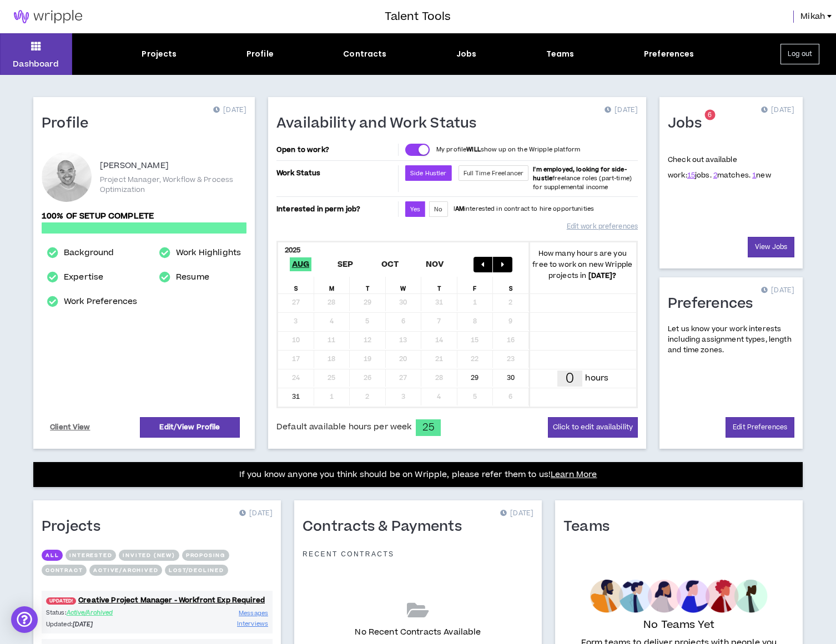  What do you see at coordinates (582, 178) in the screenshot?
I see `span: freelance roles (part-time) for supplemental income` at bounding box center [582, 178].